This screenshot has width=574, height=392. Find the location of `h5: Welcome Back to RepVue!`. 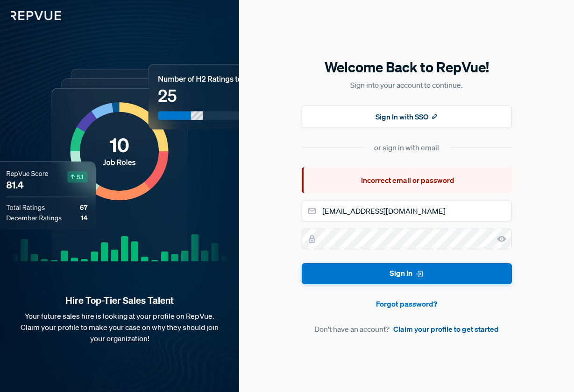

h5: Welcome Back to RepVue! is located at coordinates (407, 67).